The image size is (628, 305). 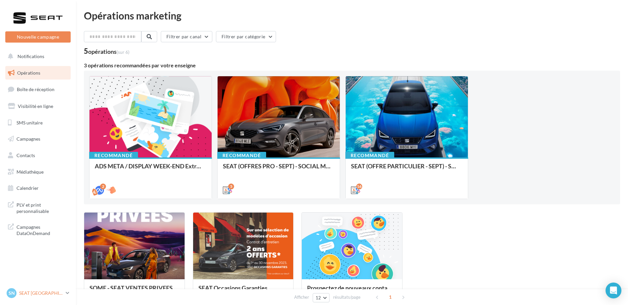 What do you see at coordinates (318, 298) in the screenshot?
I see `span: 12` at bounding box center [318, 298].